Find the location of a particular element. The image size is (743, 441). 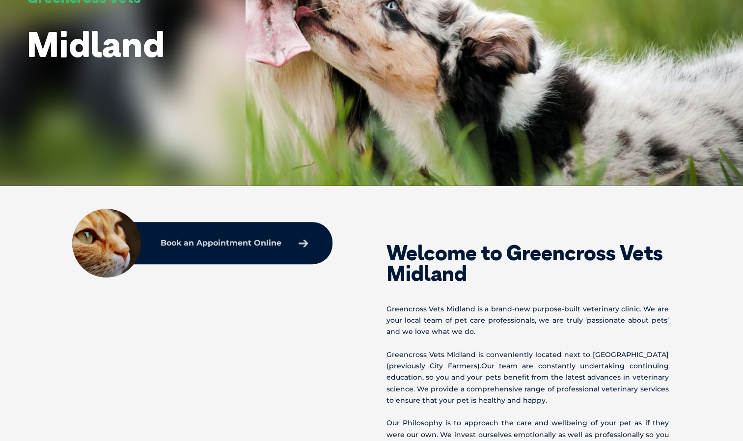

p: Greencross Vets Midland is a brand-new purpose-built veterinary clinic. We are your local team of... is located at coordinates (527, 320).